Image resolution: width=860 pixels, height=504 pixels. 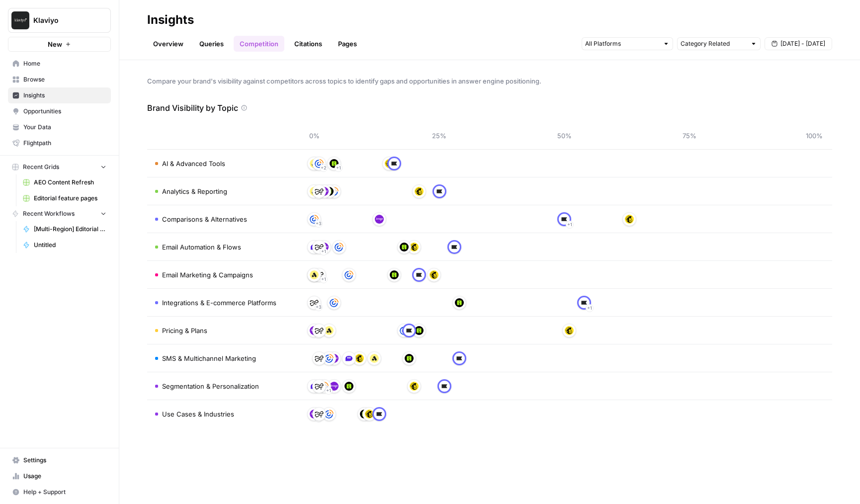 I want to click on span: New, so click(x=54, y=44).